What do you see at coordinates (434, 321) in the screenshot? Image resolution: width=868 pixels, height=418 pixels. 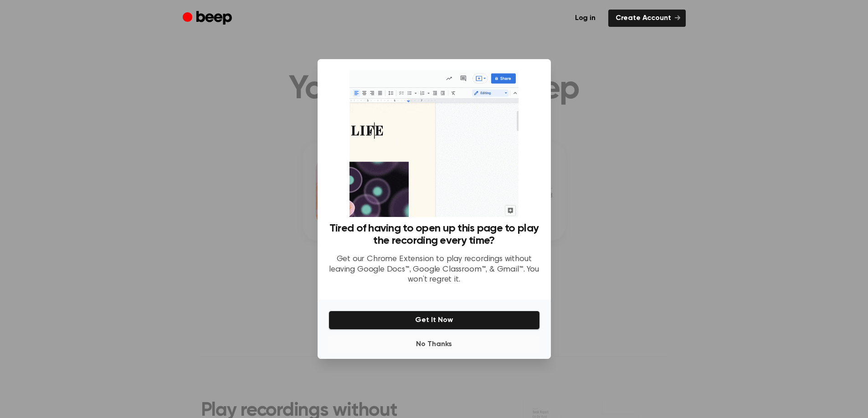 I see `button: Get It Now` at bounding box center [434, 321].